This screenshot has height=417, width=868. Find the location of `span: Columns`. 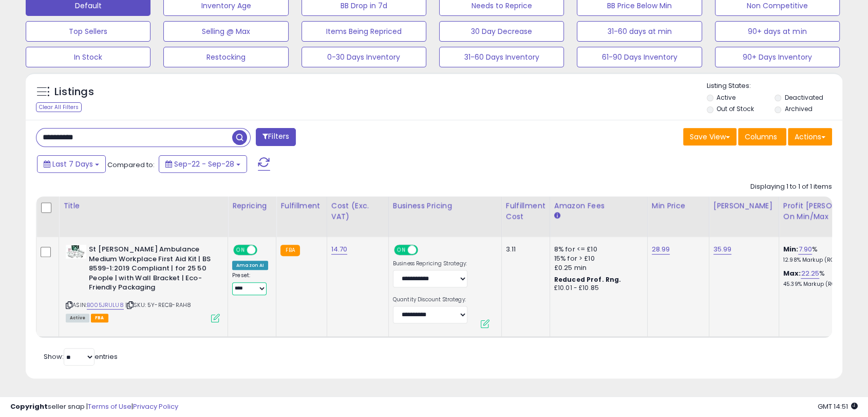

span: Columns is located at coordinates (761, 137).